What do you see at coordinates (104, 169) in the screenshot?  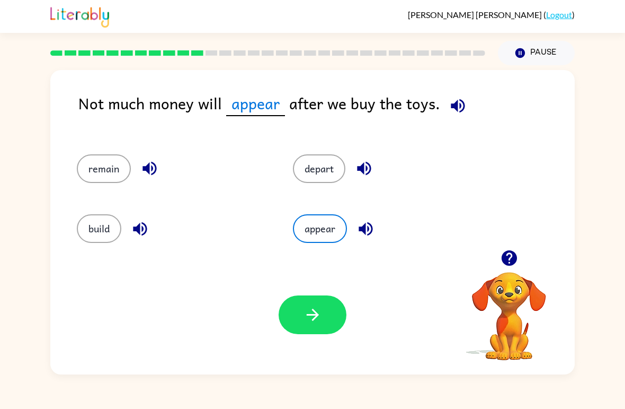 I see `button: remain` at bounding box center [104, 169].